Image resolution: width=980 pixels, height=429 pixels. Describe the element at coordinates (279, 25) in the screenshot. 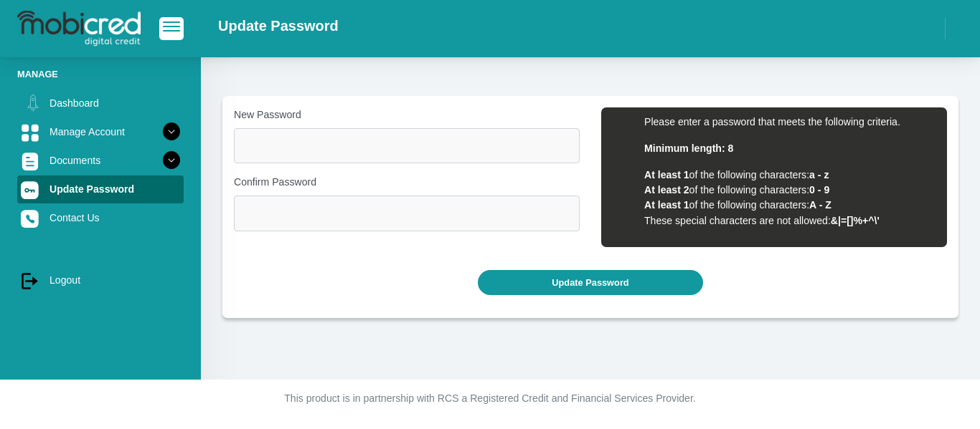

I see `h2: Update Password` at that location.